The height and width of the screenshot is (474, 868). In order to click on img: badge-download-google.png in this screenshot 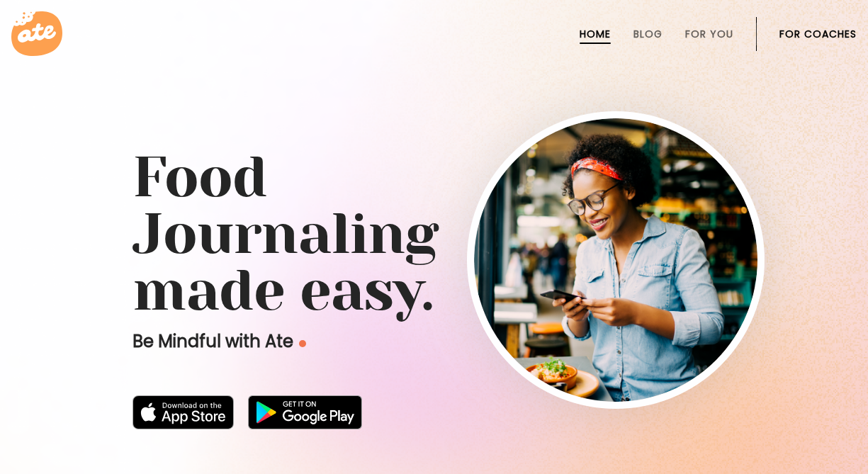, I will do `click(305, 412)`.